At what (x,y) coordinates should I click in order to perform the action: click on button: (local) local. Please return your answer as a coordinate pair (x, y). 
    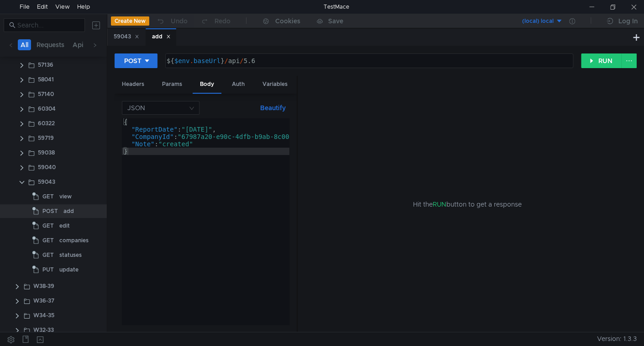
    Looking at the image, I should click on (531, 21).